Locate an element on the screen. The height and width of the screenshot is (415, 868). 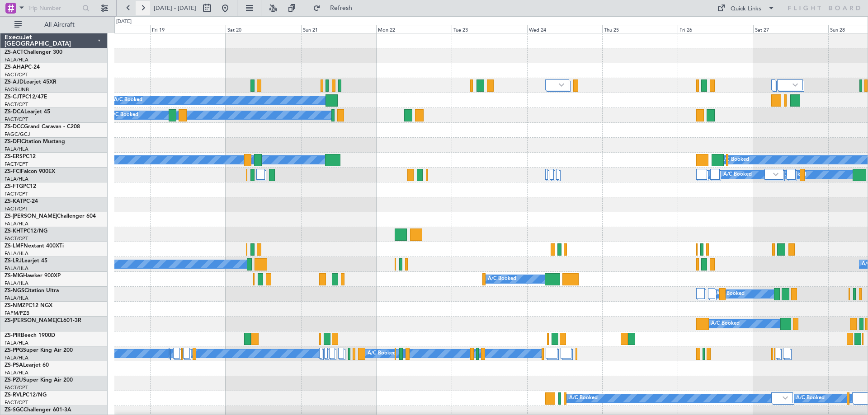
button: All Aircraft is located at coordinates (53, 25).